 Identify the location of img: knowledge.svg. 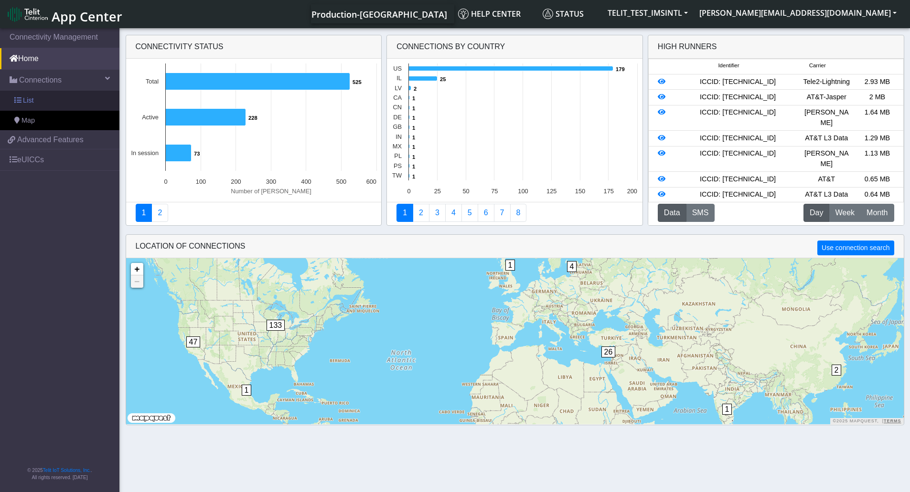
(463, 14).